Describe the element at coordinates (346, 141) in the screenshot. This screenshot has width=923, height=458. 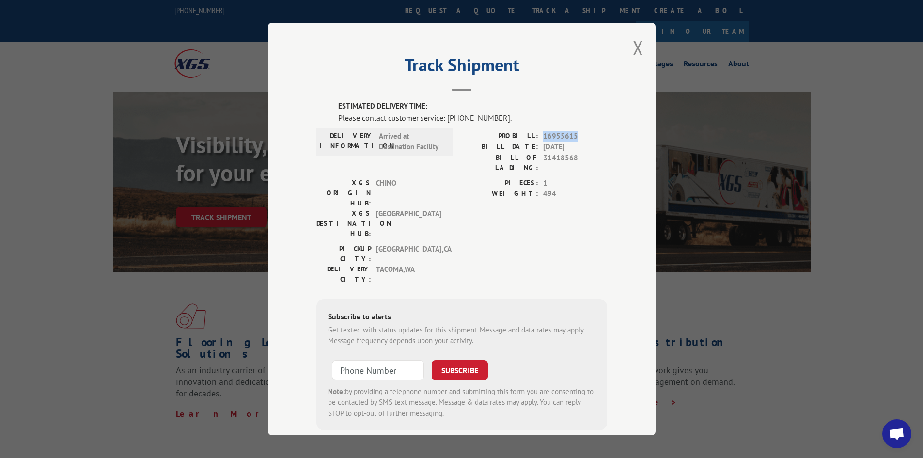
I see `label: DELIVERY INFORMATION:` at that location.